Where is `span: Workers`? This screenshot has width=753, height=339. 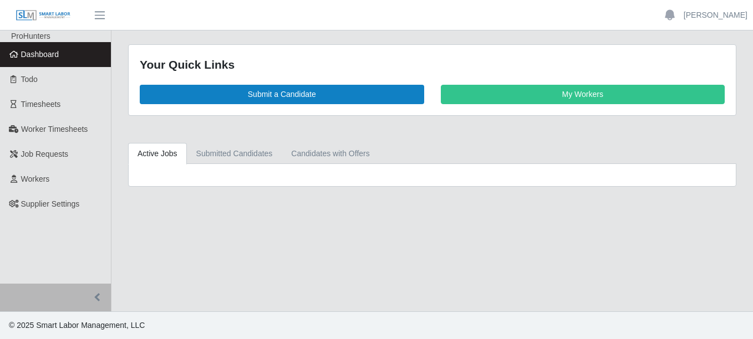
span: Workers is located at coordinates (35, 179).